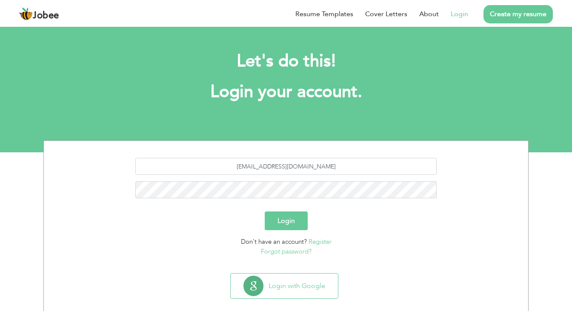 The height and width of the screenshot is (311, 572). Describe the element at coordinates (286, 61) in the screenshot. I see `h2: Let's do this!` at that location.